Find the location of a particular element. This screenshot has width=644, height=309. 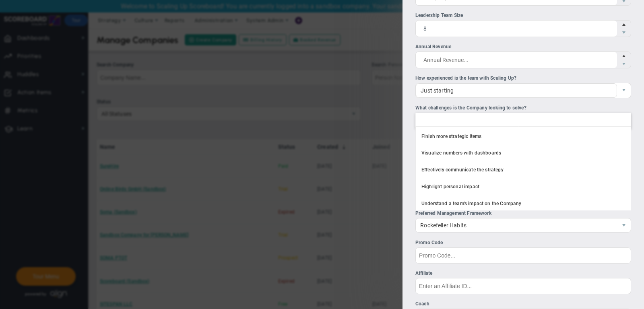

input: Affiliate is located at coordinates (523, 286).